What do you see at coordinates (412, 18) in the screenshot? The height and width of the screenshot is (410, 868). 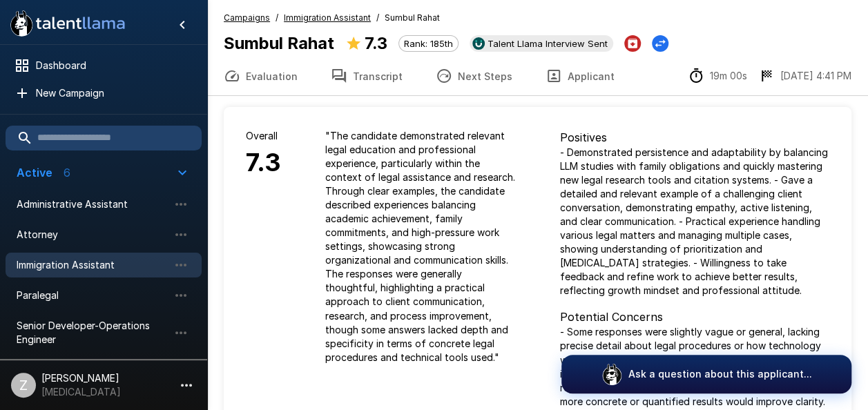 I see `span: Sumbul Rahat` at bounding box center [412, 18].